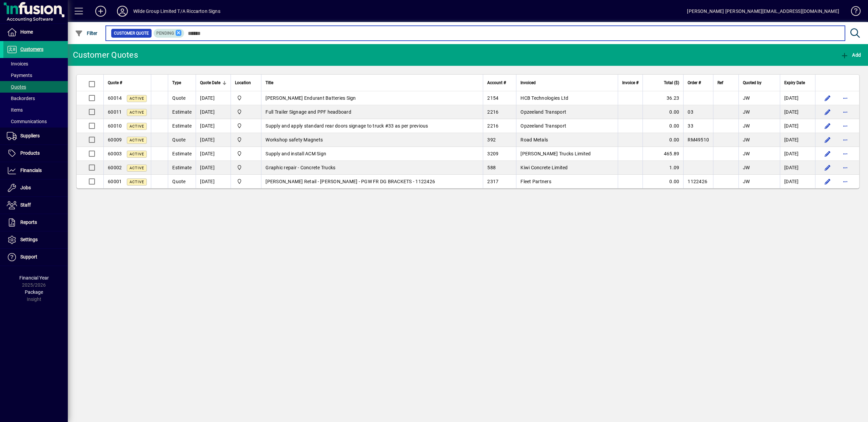 The height and width of the screenshot is (422, 868). What do you see at coordinates (35, 222) in the screenshot?
I see `a: Reports` at bounding box center [35, 222].